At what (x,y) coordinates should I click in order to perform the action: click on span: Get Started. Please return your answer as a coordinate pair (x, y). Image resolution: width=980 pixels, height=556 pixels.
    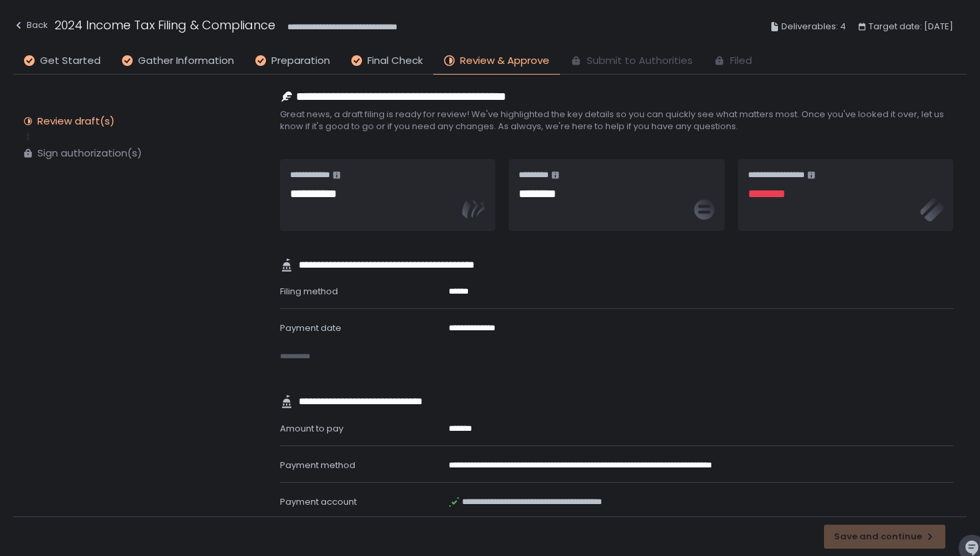
    Looking at the image, I should click on (70, 61).